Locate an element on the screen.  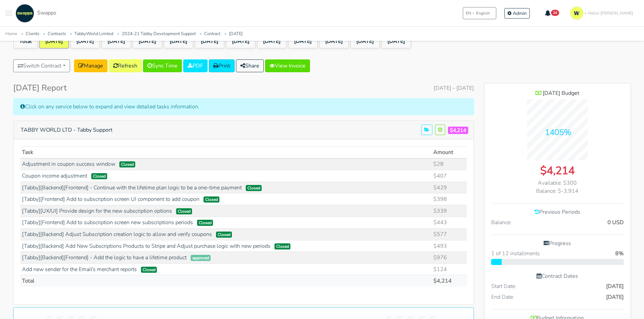
span: English is located at coordinates (483, 13).